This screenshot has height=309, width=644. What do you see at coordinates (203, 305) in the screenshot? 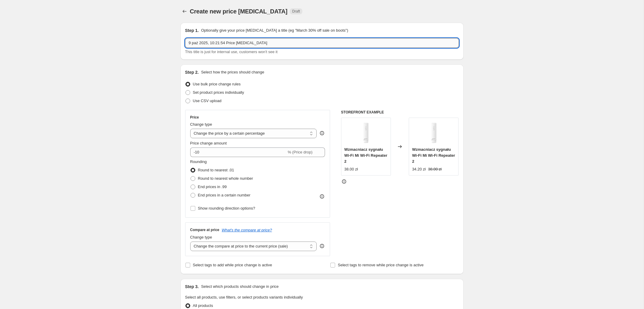
I see `span: All products` at bounding box center [203, 305].